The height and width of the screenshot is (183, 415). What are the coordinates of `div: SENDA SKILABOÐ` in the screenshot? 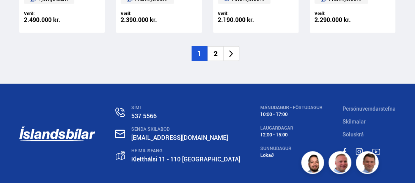 It's located at (185, 129).